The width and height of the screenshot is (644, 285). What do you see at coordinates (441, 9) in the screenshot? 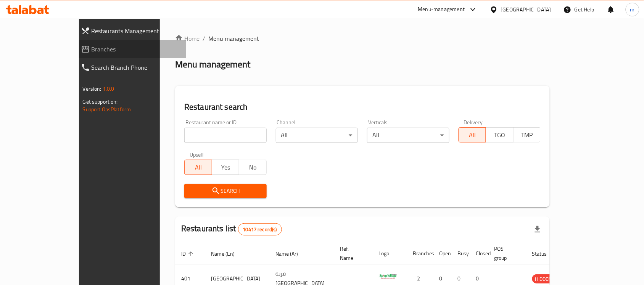
I see `div: Menu-management` at bounding box center [441, 9].